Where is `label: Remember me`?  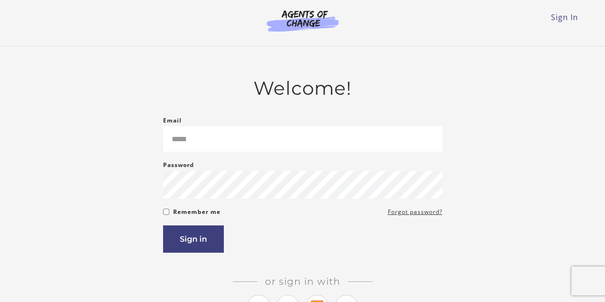 label: Remember me is located at coordinates (197, 212).